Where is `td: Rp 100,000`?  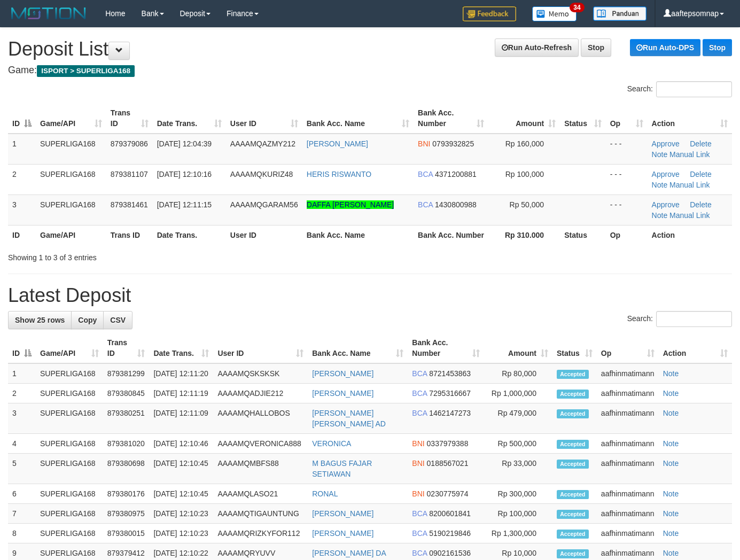
td: Rp 100,000 is located at coordinates (518, 514).